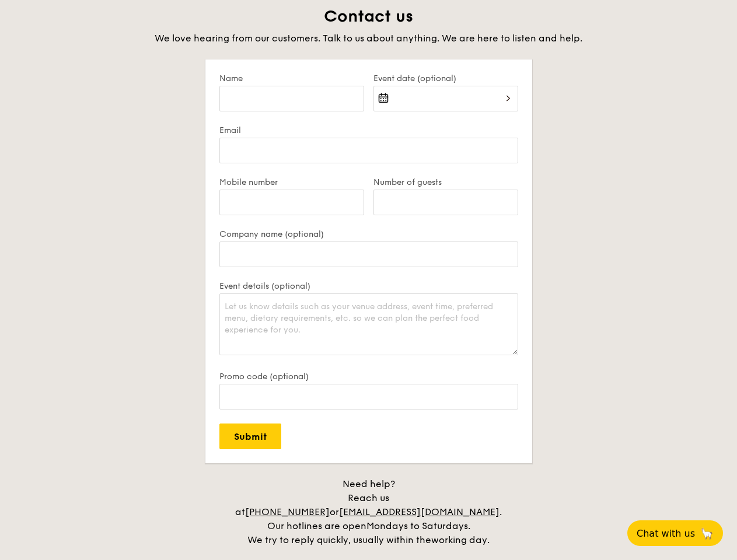 The width and height of the screenshot is (737, 560). Describe the element at coordinates (368, 38) in the screenshot. I see `span: We love hearing from our customers. Talk to us about anything. We are here to listen and help.` at that location.